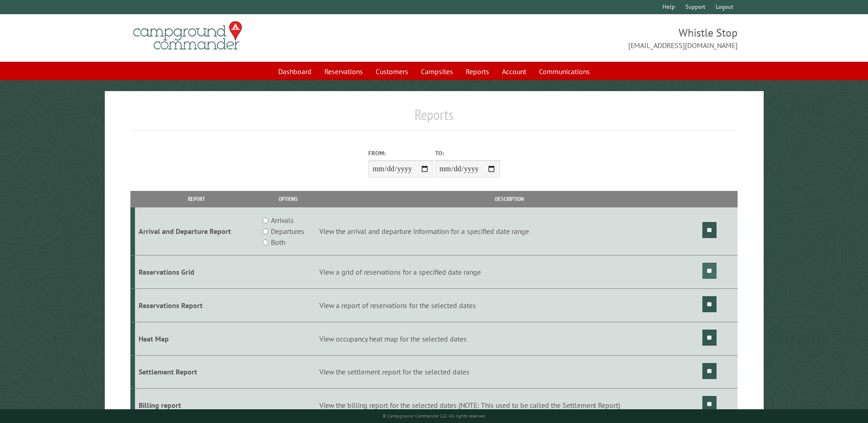  I want to click on a: Reservations, so click(344, 72).